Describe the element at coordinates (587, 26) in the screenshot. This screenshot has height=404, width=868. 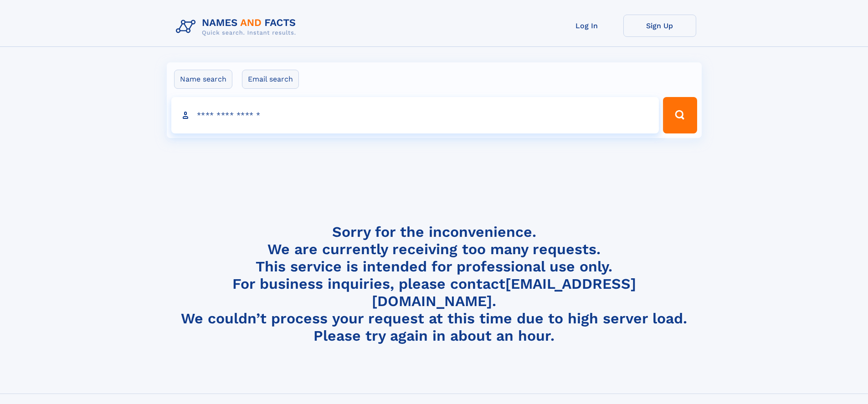
I see `a: Log In` at that location.